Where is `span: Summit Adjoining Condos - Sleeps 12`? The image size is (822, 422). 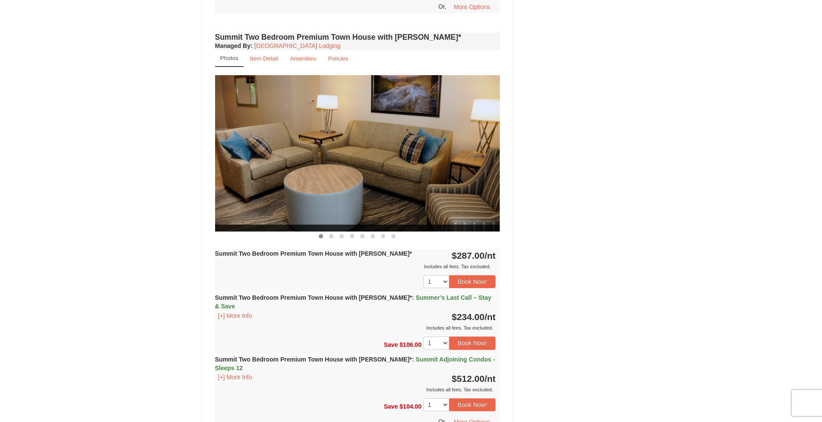
span: Summit Adjoining Condos - Sleeps 12 is located at coordinates (355, 364).